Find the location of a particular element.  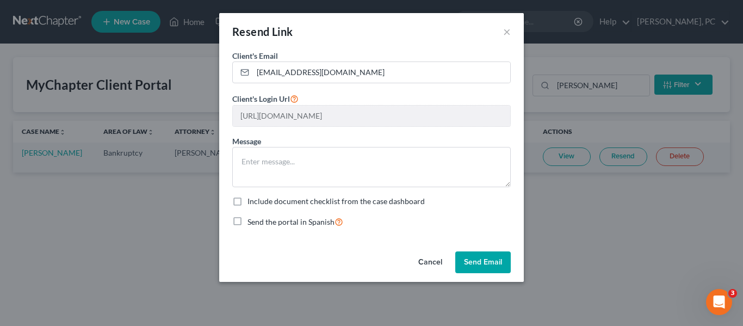

span: 3 is located at coordinates (733, 293).